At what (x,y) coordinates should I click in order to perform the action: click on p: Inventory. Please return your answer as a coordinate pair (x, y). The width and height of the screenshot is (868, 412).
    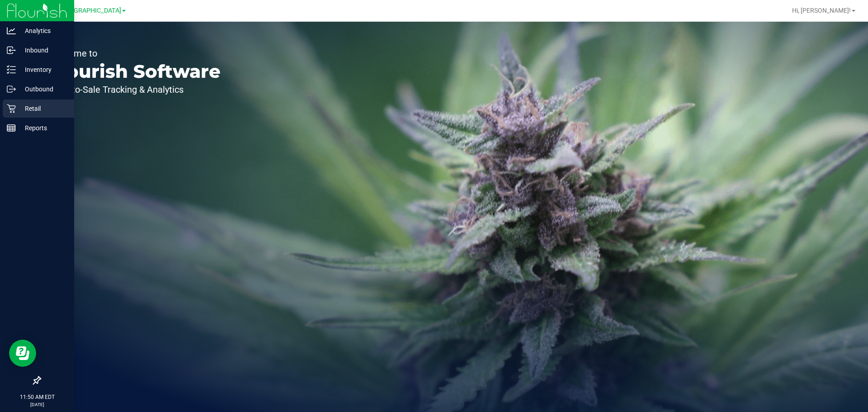
    Looking at the image, I should click on (43, 70).